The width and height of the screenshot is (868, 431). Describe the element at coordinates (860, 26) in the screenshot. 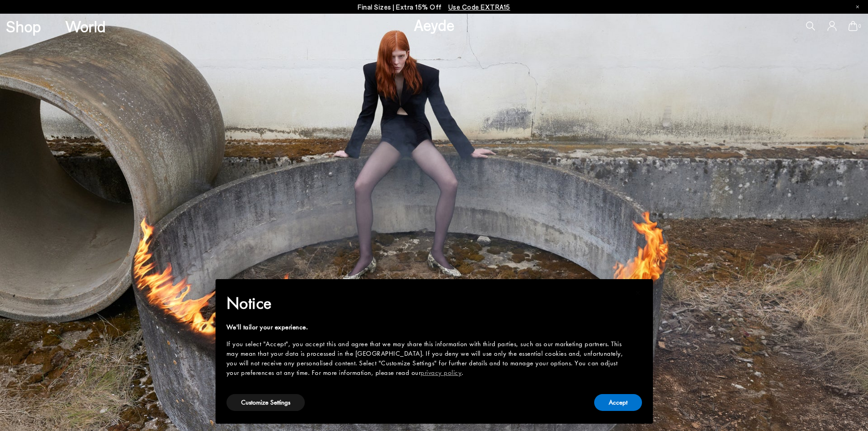

I see `span: 0` at that location.